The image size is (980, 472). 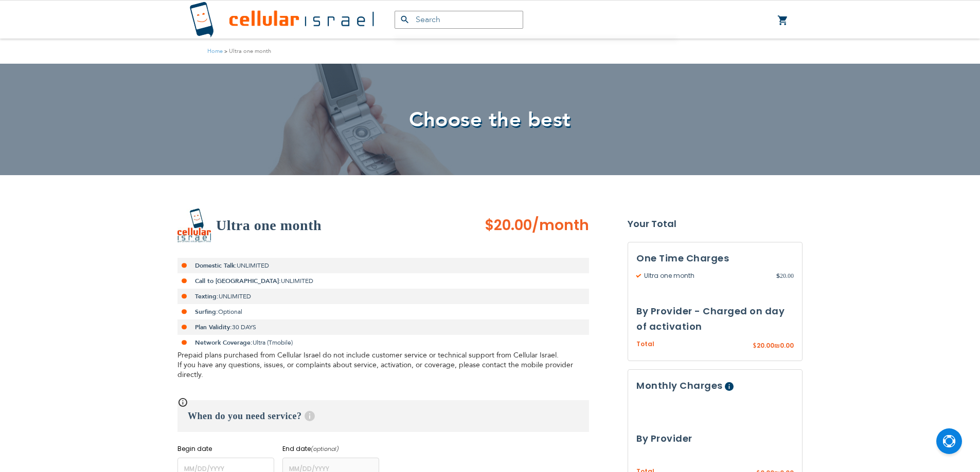 What do you see at coordinates (216, 265) in the screenshot?
I see `strong: Domestic Talk:` at bounding box center [216, 265].